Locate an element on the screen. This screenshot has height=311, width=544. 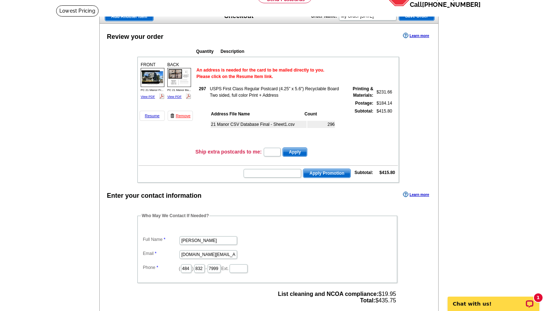
a: Resume is located at coordinates (152, 116).